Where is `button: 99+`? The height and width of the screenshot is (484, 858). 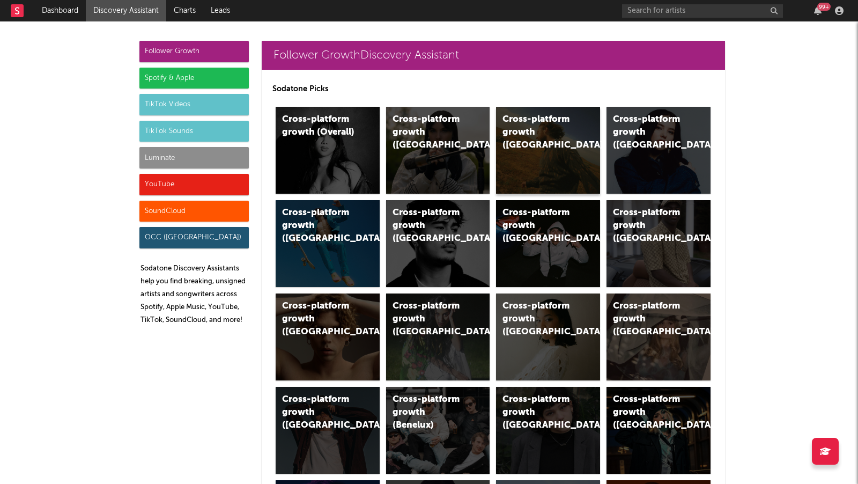 button: 99+ is located at coordinates (818, 11).